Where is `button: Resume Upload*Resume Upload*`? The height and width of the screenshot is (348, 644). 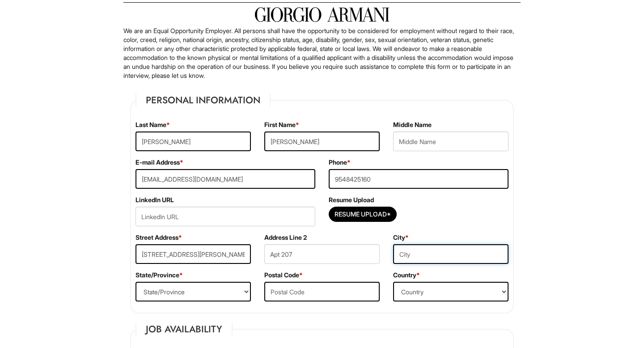
button: Resume Upload*Resume Upload* is located at coordinates (363, 214).